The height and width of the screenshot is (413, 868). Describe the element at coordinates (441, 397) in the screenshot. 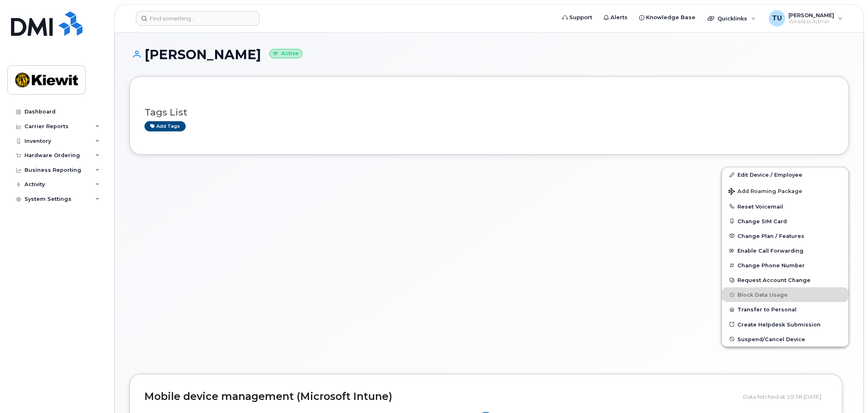

I see `h2: Mobile device management (Microsoft Intune)` at that location.